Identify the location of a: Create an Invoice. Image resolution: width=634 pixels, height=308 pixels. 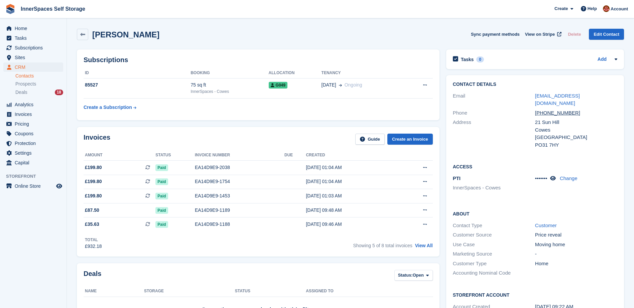
(410, 139).